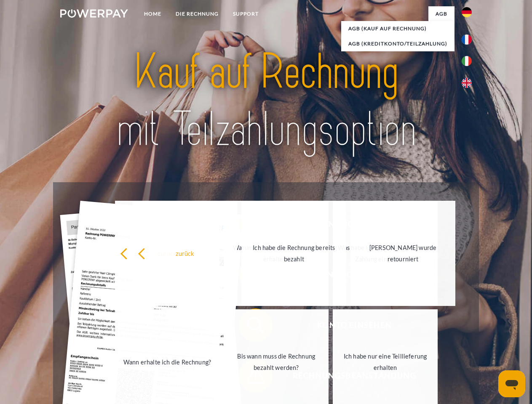 The image size is (532, 404). I want to click on div: Wann erhalte ich die Rechnung?, so click(167, 362).